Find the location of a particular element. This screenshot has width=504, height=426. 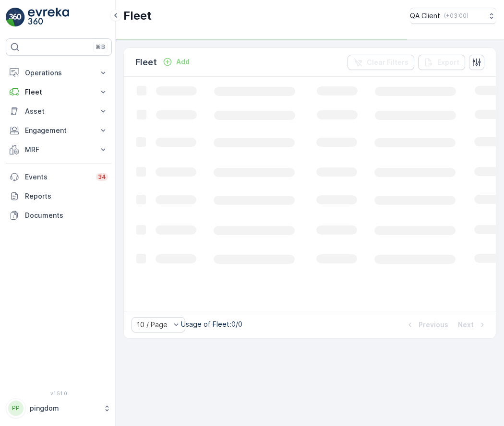

p: Operations is located at coordinates (58, 73).